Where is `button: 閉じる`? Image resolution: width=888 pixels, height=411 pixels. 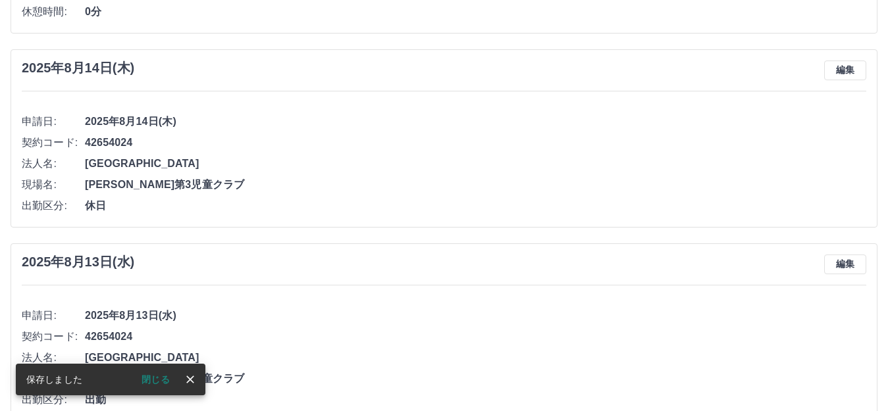 button: 閉じる is located at coordinates (155, 380).